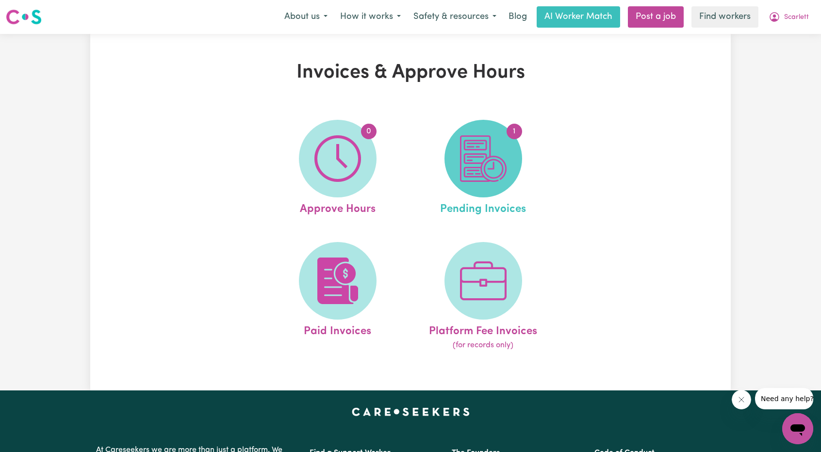  What do you see at coordinates (337, 330) in the screenshot?
I see `span: Paid Invoices` at bounding box center [337, 330].